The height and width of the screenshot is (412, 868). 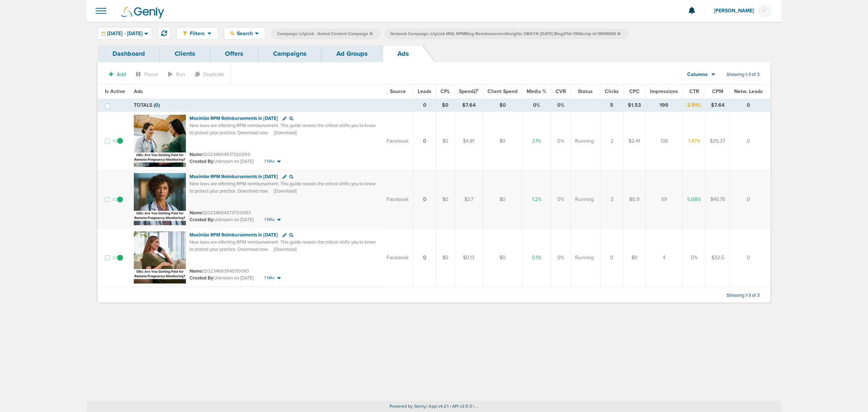 I want to click on td: 3, so click(x=612, y=199).